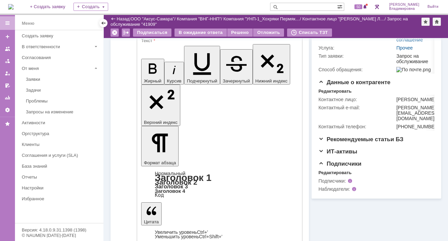 The width and height of the screenshot is (448, 241). I want to click on div: Текст, so click(219, 40).